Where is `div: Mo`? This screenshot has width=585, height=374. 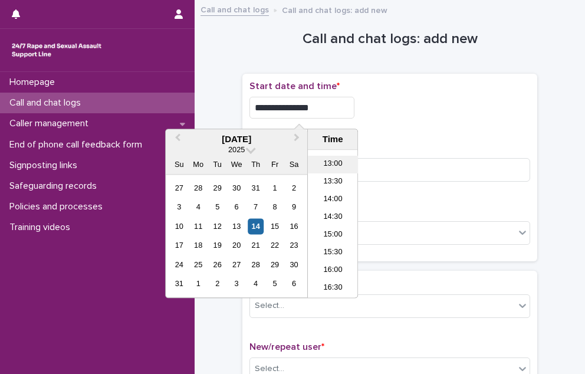 div: Mo is located at coordinates (198, 165).